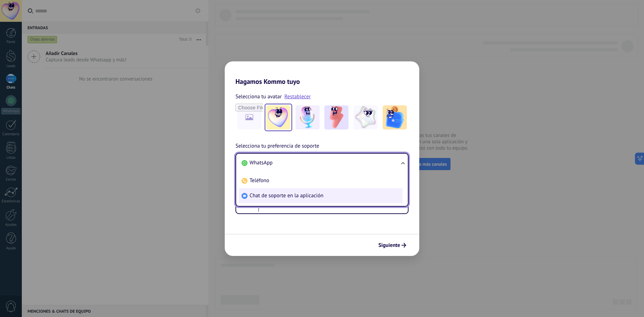 The image size is (644, 317). Describe the element at coordinates (395, 117) in the screenshot. I see `img: -5.jpeg` at that location.